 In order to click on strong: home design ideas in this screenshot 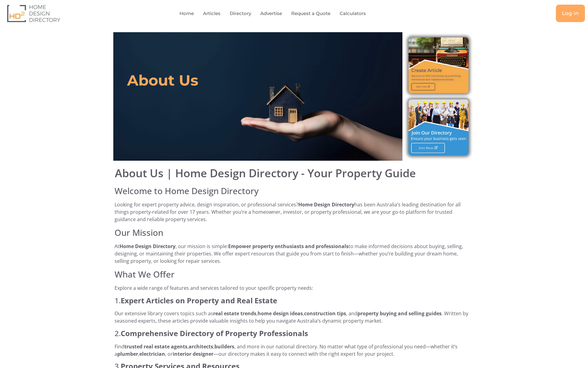, I will do `click(280, 314)`.